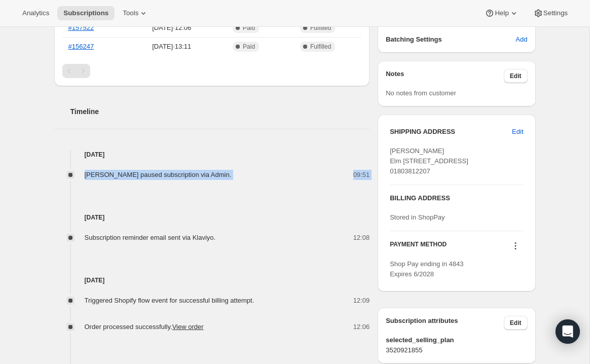 This screenshot has width=590, height=364. What do you see at coordinates (362, 301) in the screenshot?
I see `span: 12:09` at bounding box center [362, 301].